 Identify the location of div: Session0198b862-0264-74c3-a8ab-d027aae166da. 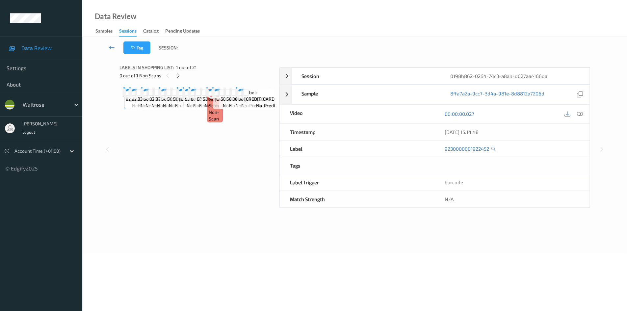
(435, 76).